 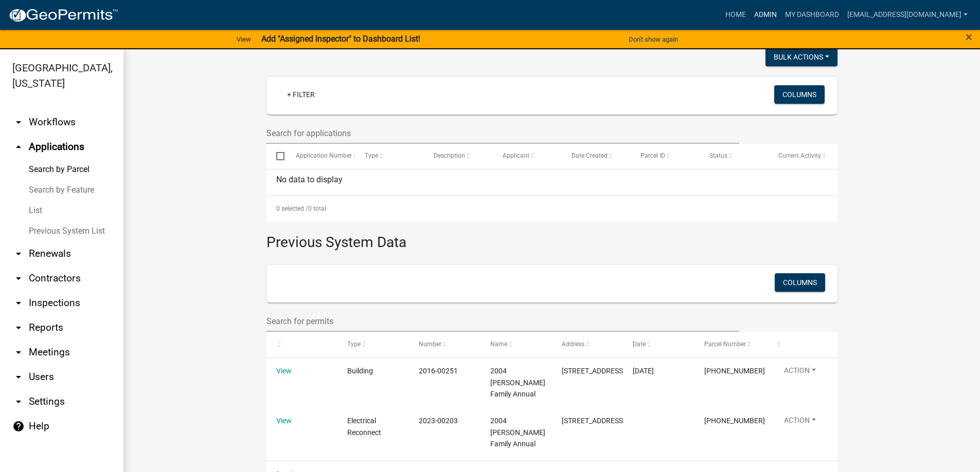 I want to click on i: arrow_drop_up, so click(x=19, y=147).